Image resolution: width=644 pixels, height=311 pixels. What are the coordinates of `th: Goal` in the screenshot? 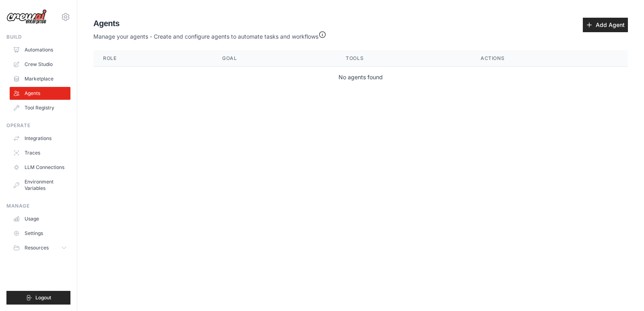 It's located at (274, 58).